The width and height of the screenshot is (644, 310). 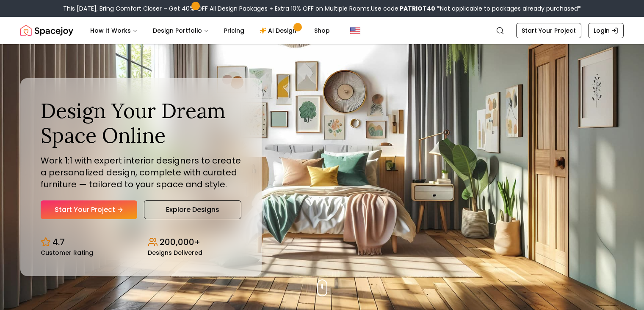 What do you see at coordinates (180, 242) in the screenshot?
I see `p: 200,000+` at bounding box center [180, 242].